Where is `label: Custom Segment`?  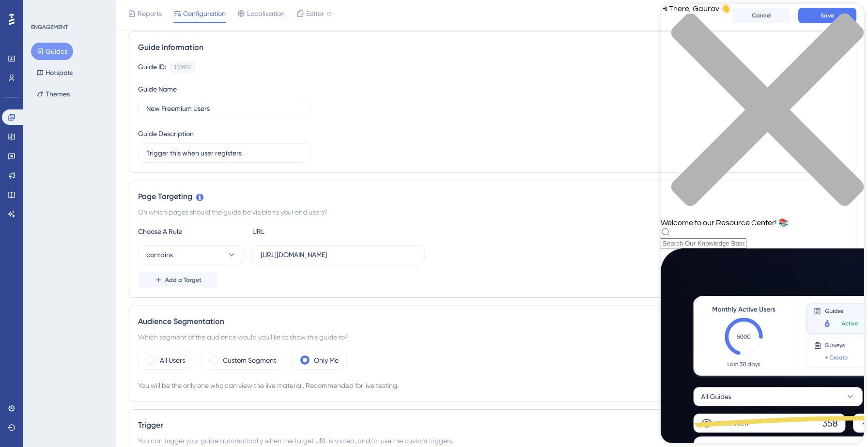
label: Custom Segment is located at coordinates (249, 361).